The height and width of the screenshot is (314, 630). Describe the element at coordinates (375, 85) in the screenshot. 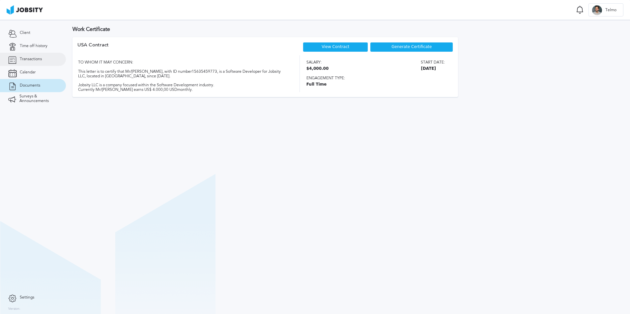

I see `span: Full Time` at that location.